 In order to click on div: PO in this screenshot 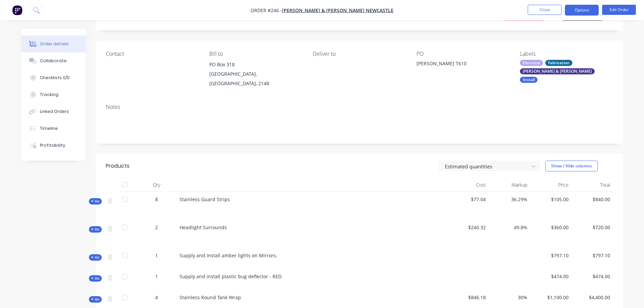, I will do `click(463, 54)`.